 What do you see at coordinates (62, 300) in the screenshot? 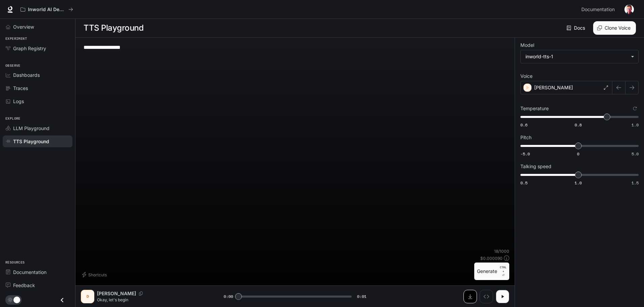
I see `button: Close drawer` at bounding box center [62, 300].